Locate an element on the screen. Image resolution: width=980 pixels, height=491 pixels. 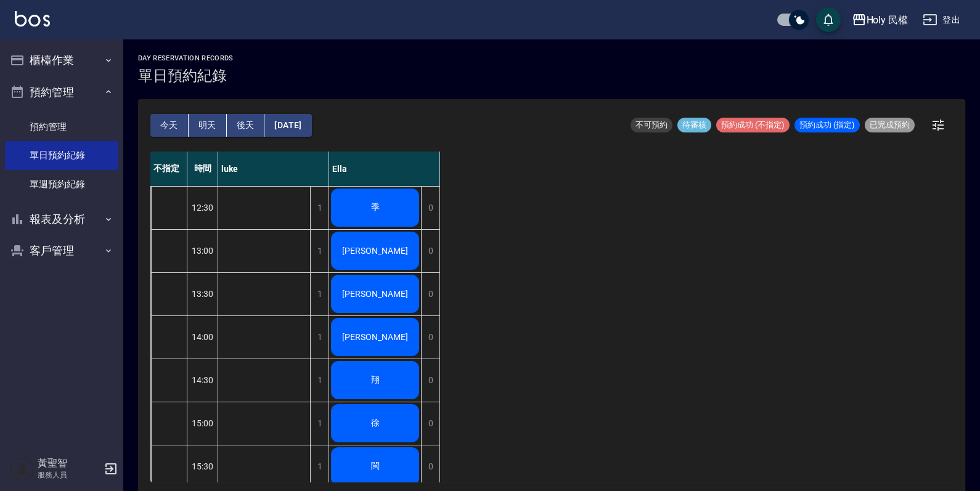
div: Holy 民權 is located at coordinates (888, 20).